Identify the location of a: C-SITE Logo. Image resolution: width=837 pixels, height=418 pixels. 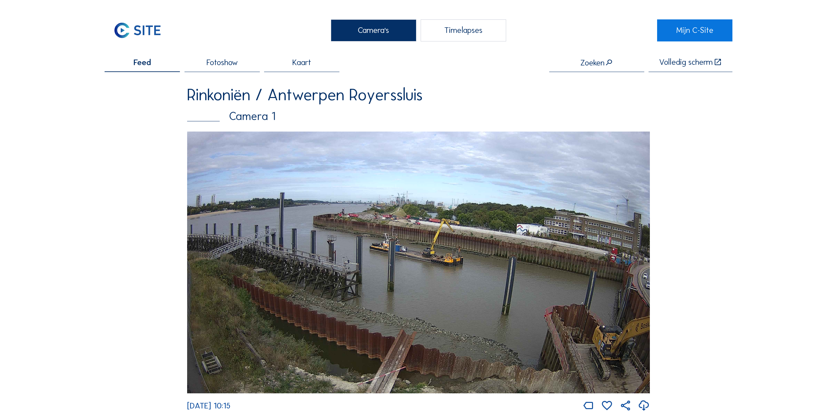
(142, 30).